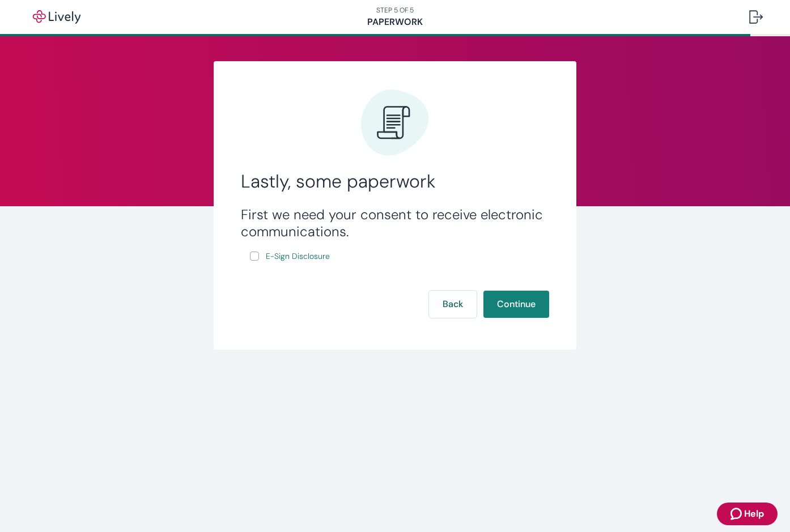 The image size is (790, 532). I want to click on span: E-Sign Disclosure, so click(297, 256).